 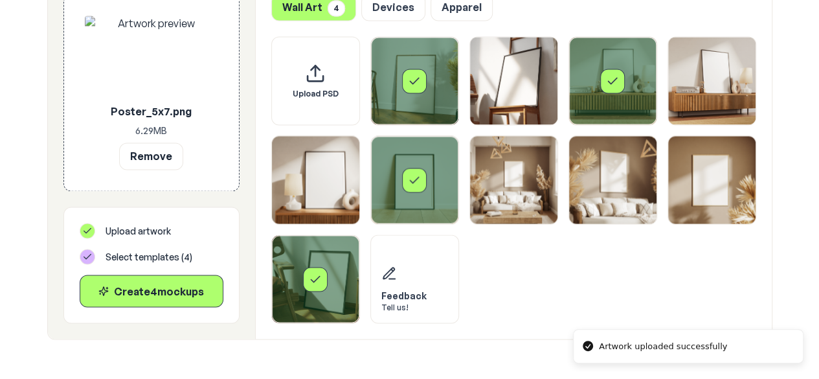 I want to click on div: Upload custom PSD template, so click(x=315, y=80).